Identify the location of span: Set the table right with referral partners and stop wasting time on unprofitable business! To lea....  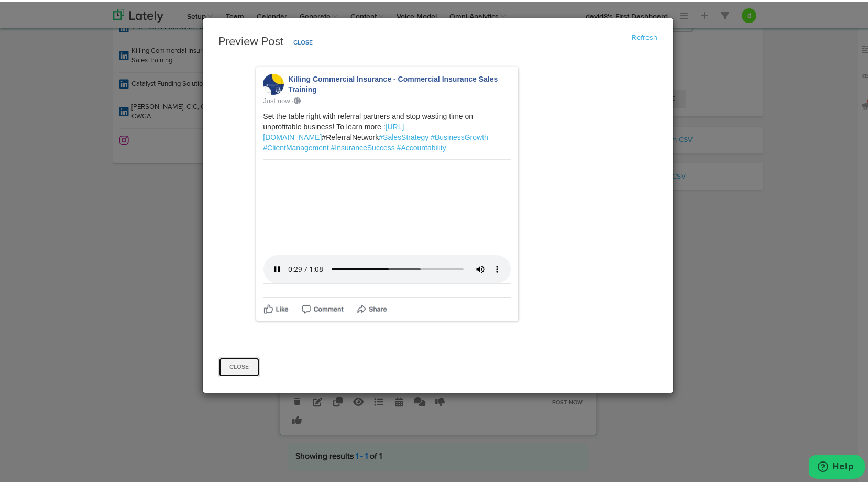
(375, 125).